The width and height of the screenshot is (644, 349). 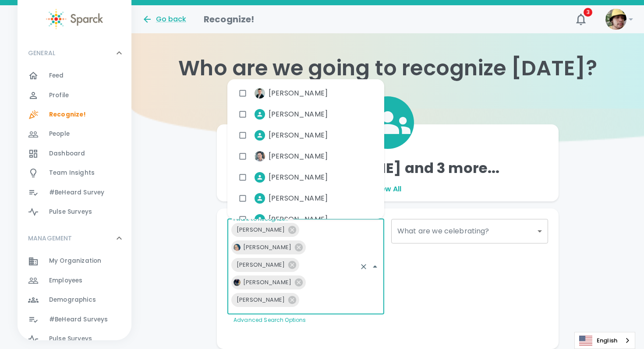 I want to click on a: People, so click(x=74, y=134).